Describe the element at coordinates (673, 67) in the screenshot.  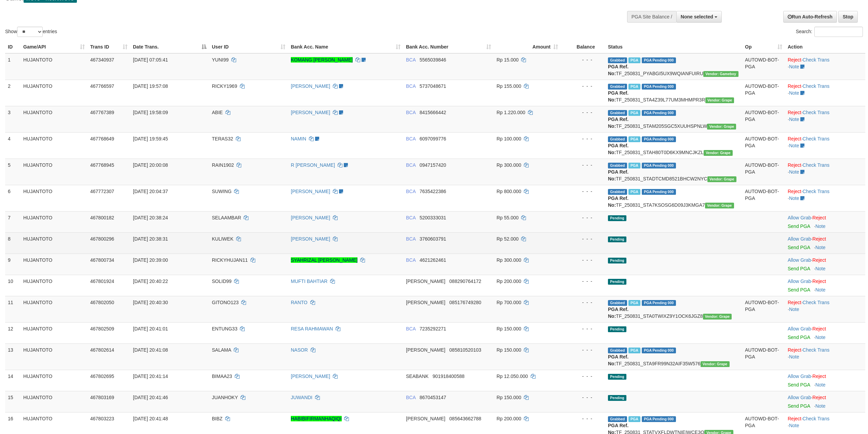
I see `td: TF_250831_PYABGI5UX9WQIANFUIRU` at that location.